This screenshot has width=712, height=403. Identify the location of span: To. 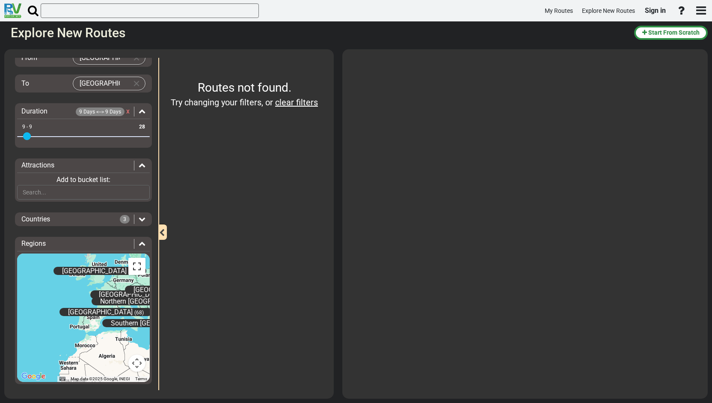
(25, 83).